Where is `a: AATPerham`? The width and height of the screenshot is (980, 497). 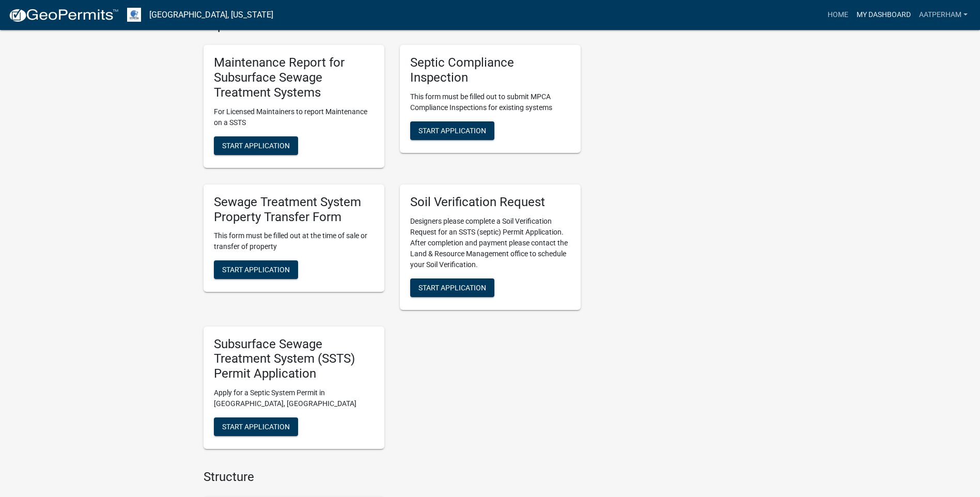
a: AATPerham is located at coordinates (943, 15).